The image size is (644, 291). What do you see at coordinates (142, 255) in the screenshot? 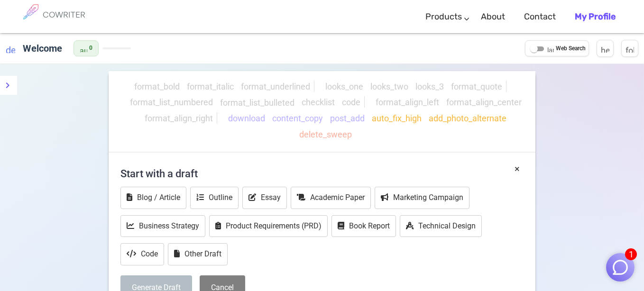
I see `button: Code` at bounding box center [142, 255].